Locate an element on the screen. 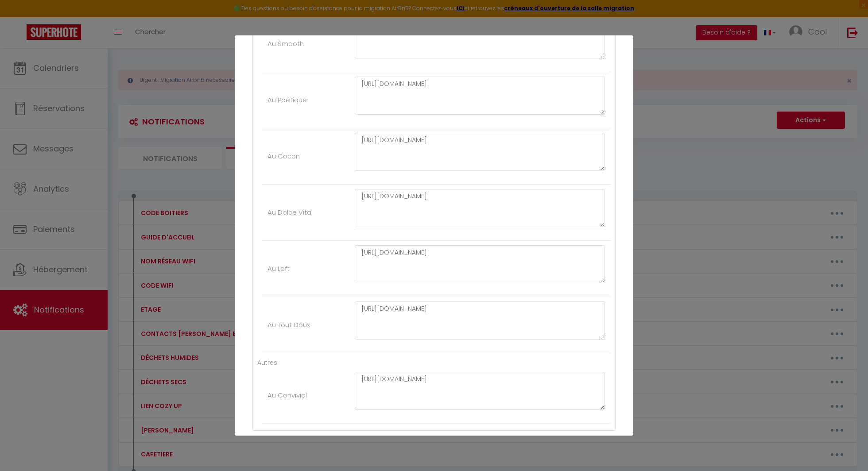 This screenshot has height=471, width=868. label: Autres is located at coordinates (267, 362).